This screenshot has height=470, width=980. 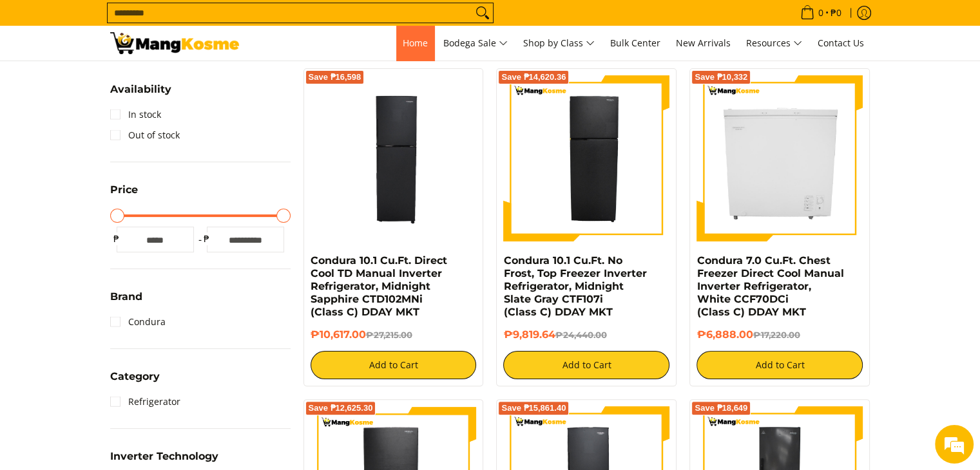 I want to click on a: Shop by Class, so click(x=559, y=43).